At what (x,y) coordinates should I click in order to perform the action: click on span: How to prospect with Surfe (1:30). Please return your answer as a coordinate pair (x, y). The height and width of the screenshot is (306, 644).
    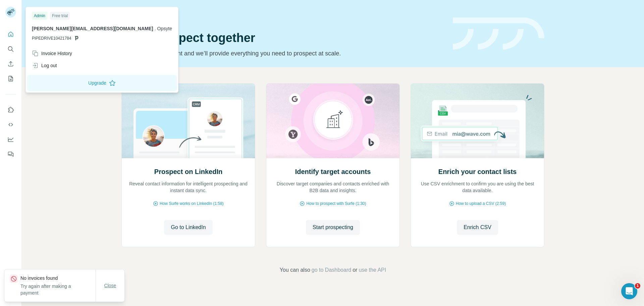
    Looking at the image, I should click on (336, 204).